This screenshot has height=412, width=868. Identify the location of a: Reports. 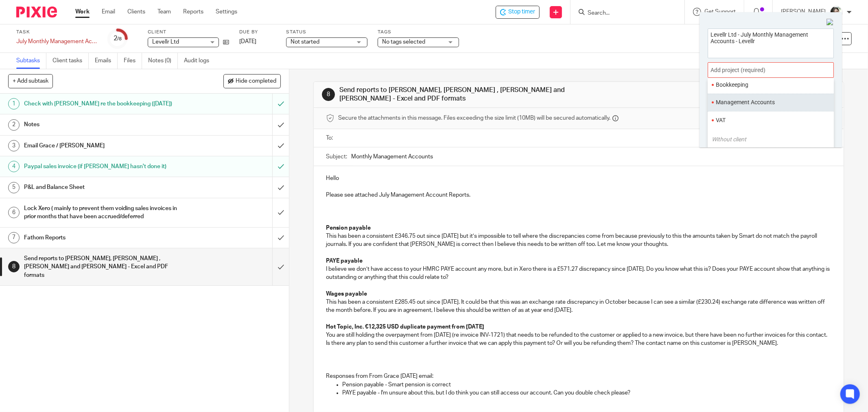
(193, 12).